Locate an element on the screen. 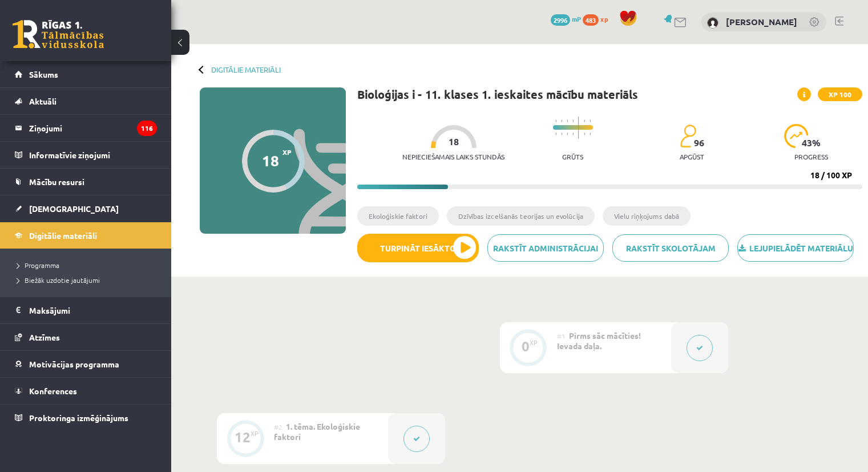  span: 1. tēma. Ekoloģiskie faktori is located at coordinates (316, 431).